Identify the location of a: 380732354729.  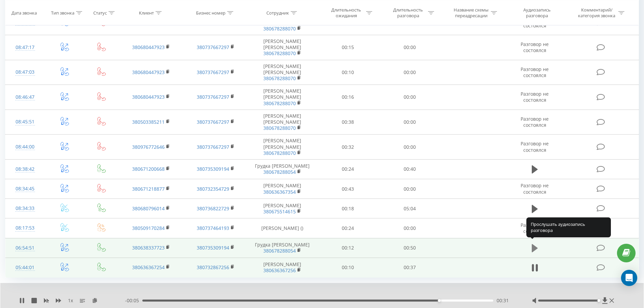
(213, 189).